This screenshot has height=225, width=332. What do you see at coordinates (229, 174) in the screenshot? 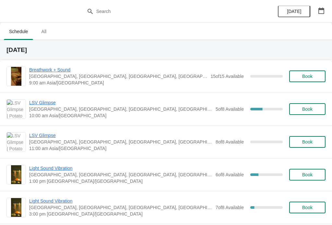
I see `span: 6 of 8 Available` at bounding box center [229, 174].